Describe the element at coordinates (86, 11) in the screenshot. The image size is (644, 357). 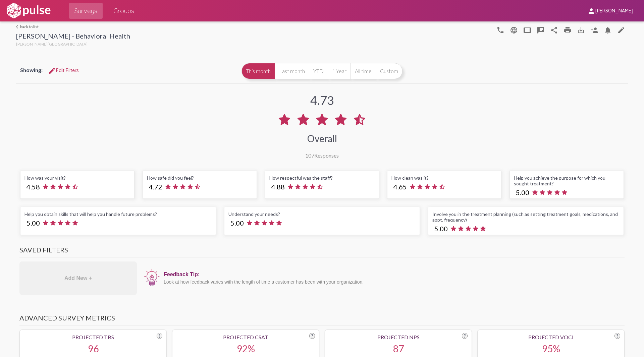
I see `span: Surveys` at that location.